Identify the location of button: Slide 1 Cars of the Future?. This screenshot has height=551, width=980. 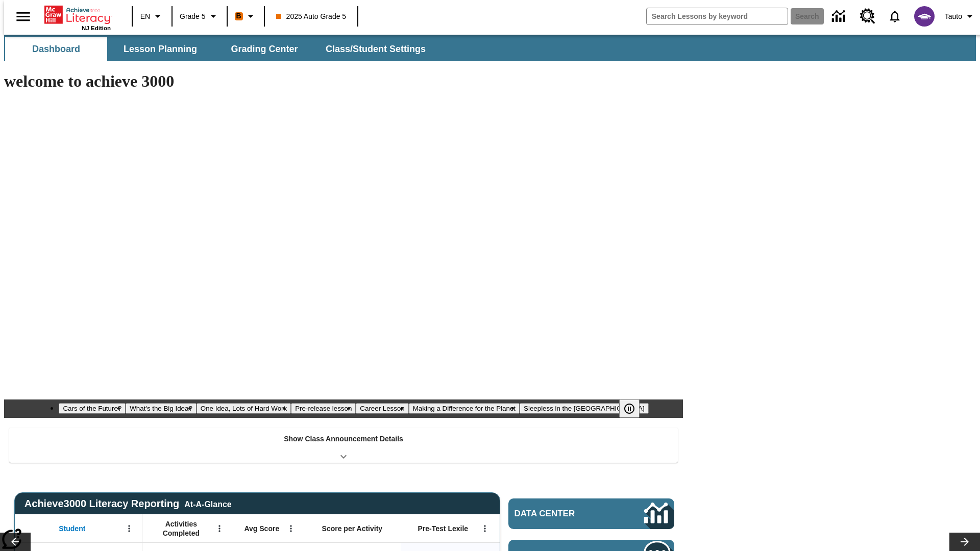
(92, 408).